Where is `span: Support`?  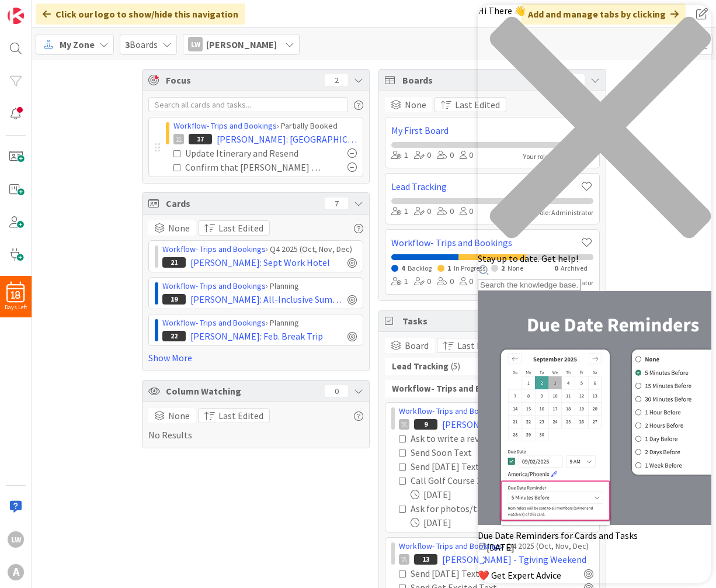
span: Support is located at coordinates (39, 9).